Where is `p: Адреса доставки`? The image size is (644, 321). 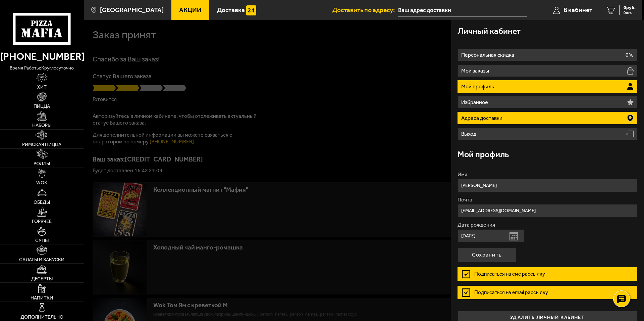 p: Адреса доставки is located at coordinates (483, 118).